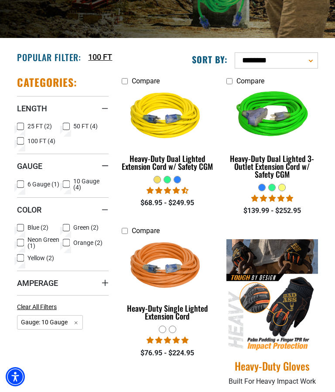  Describe the element at coordinates (167, 312) in the screenshot. I see `div: Heavy-Duty Single Lighted Extension Cord` at that location.